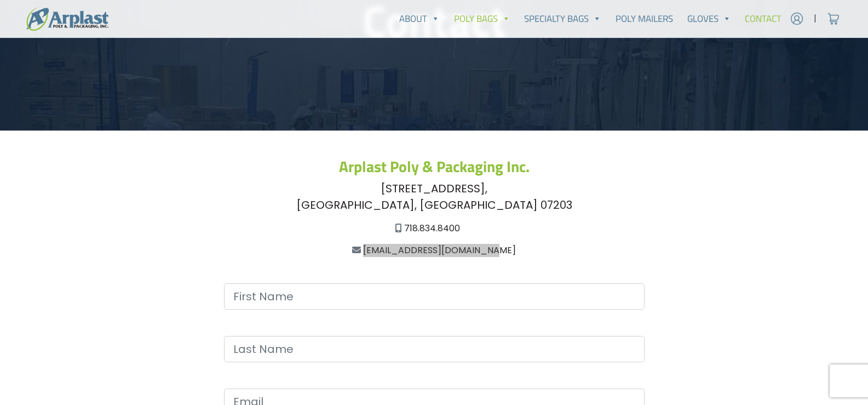 Image resolution: width=868 pixels, height=405 pixels. What do you see at coordinates (419, 19) in the screenshot?
I see `a: About` at bounding box center [419, 19].